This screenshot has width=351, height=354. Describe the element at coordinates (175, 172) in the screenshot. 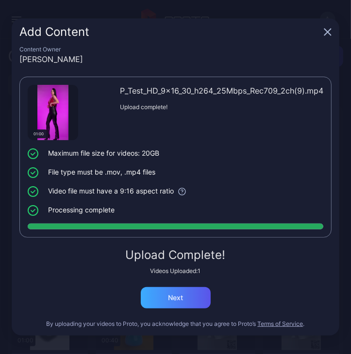

I see `li: File type must be .mov, .mp4 files` at that location.